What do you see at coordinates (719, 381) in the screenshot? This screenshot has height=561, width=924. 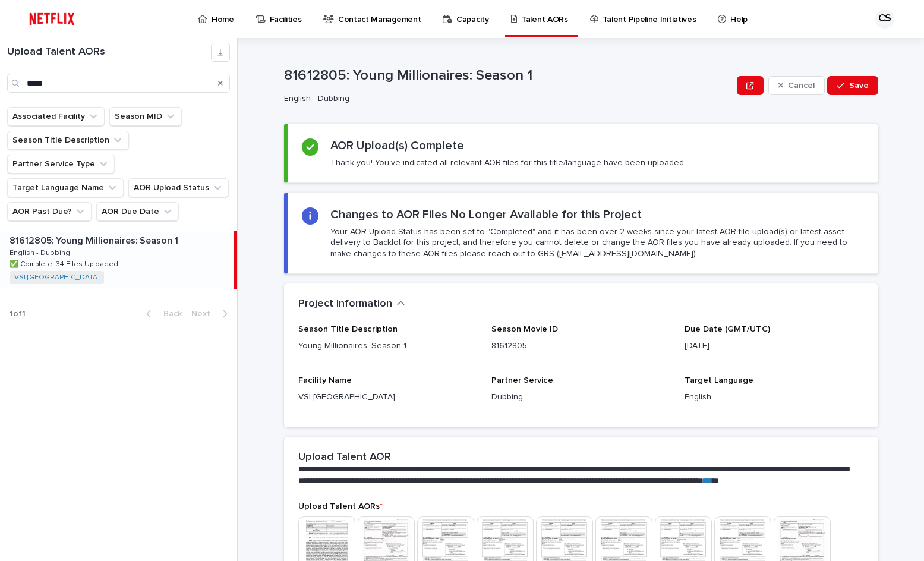 I see `span: Target Language` at bounding box center [719, 381].